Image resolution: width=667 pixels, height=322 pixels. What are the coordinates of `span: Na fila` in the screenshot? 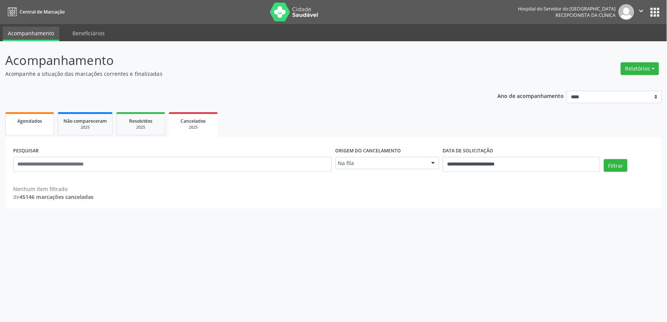 It's located at (381, 163).